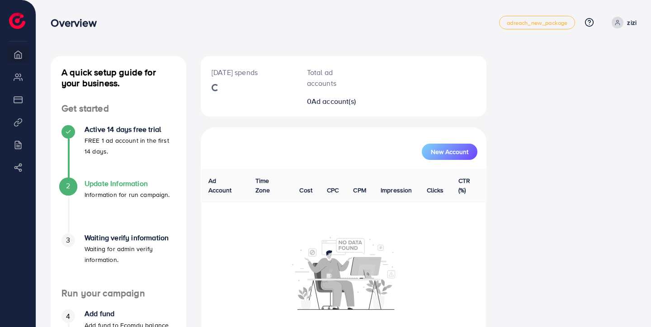 Image resolution: width=651 pixels, height=327 pixels. Describe the element at coordinates (537, 23) in the screenshot. I see `a: adreach_new_package` at that location.